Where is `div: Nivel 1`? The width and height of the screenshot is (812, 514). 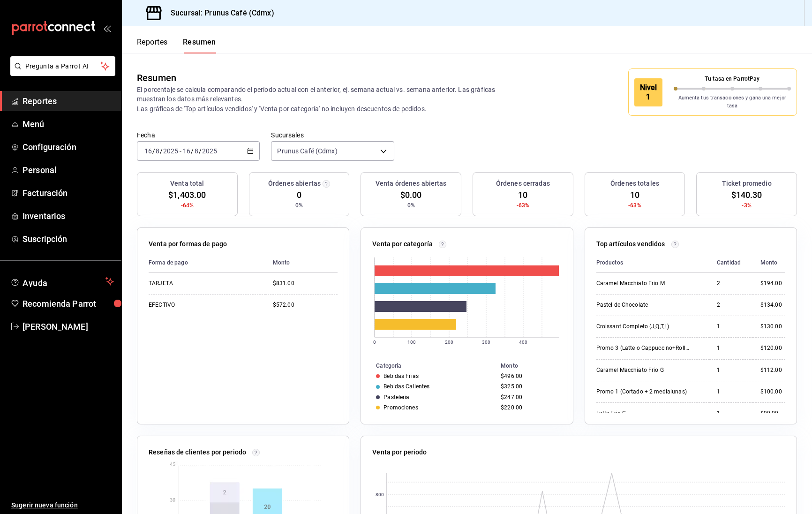
div: Nivel 1 is located at coordinates (649, 92).